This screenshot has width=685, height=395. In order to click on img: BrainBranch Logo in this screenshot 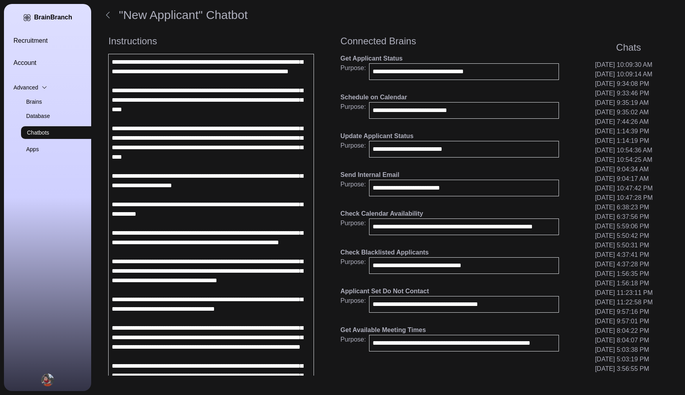, I will do `click(27, 17)`.